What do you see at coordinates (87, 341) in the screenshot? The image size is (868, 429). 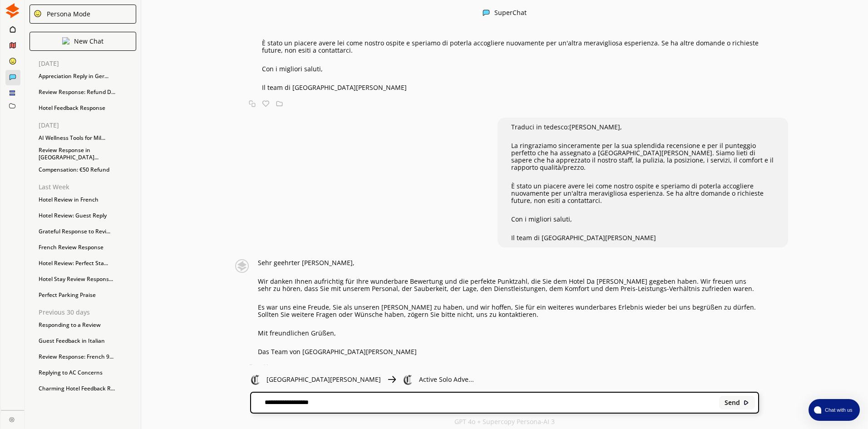 I see `div: Guest Feedback in Italian` at bounding box center [87, 341].